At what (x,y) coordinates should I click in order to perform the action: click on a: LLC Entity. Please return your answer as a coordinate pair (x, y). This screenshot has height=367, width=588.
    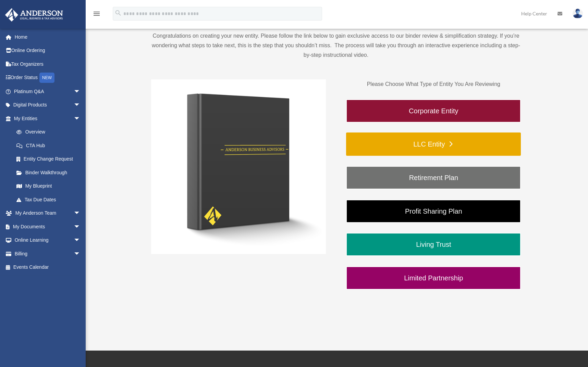
    Looking at the image, I should click on (434, 144).